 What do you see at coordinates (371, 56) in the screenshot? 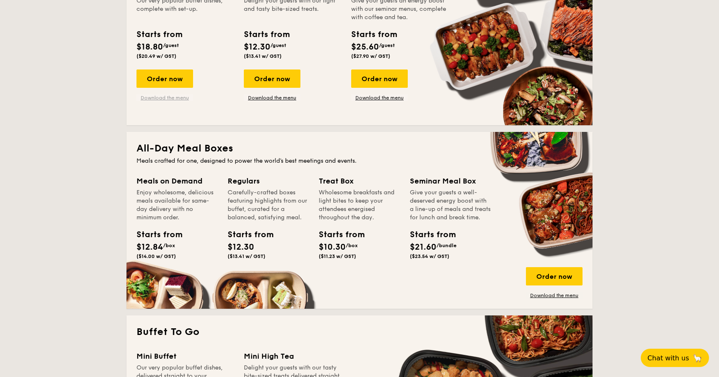
I see `span: ($27.90 w/ GST)` at bounding box center [371, 56].